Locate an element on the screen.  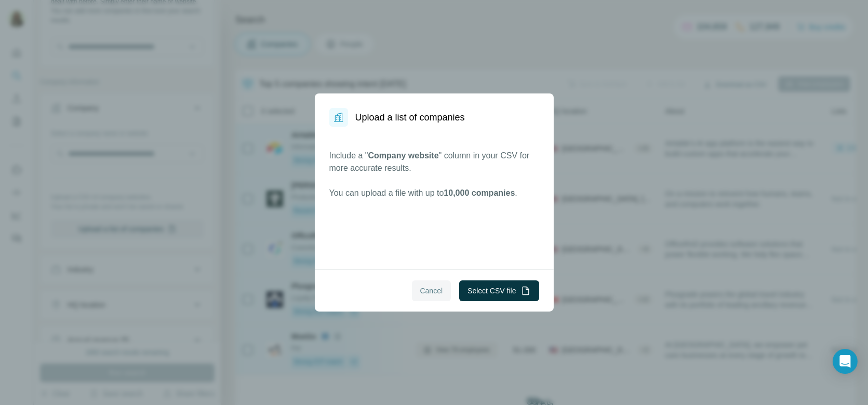
span: Company website is located at coordinates (404, 155).